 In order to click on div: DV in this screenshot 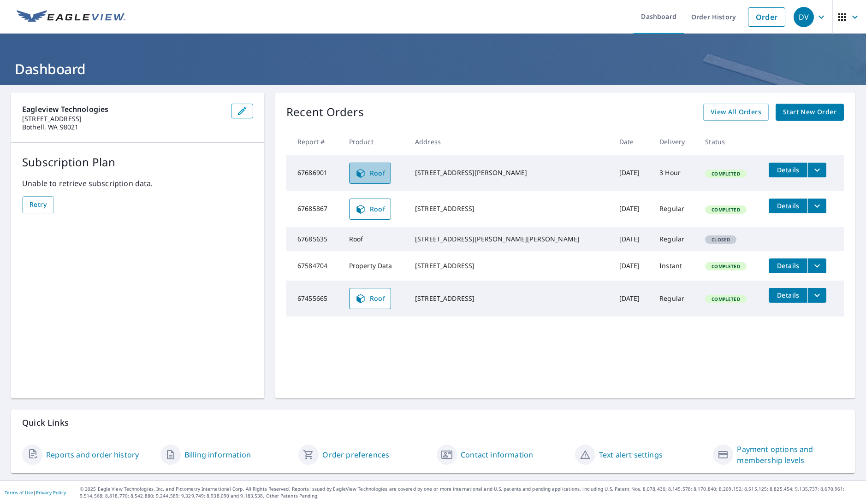, I will do `click(803, 17)`.